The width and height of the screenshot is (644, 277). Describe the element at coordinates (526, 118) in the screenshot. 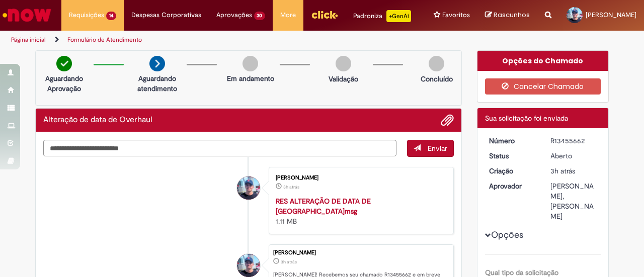

I see `span: Sua solicitação foi enviada` at that location.